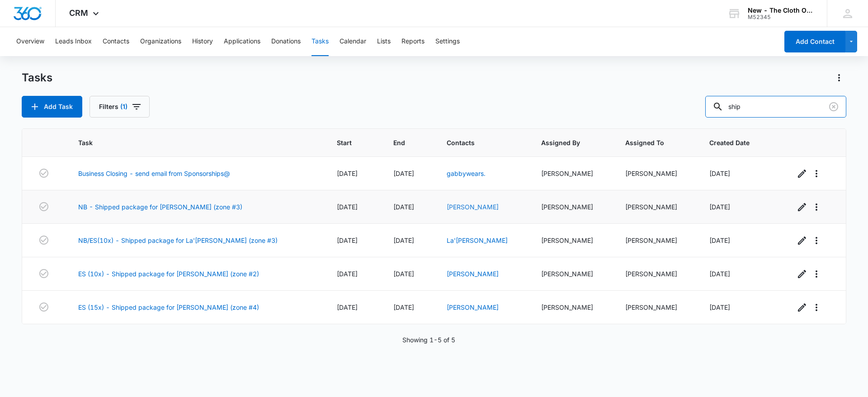 The height and width of the screenshot is (397, 868). Describe the element at coordinates (73, 42) in the screenshot. I see `button: Leads Inbox` at that location.